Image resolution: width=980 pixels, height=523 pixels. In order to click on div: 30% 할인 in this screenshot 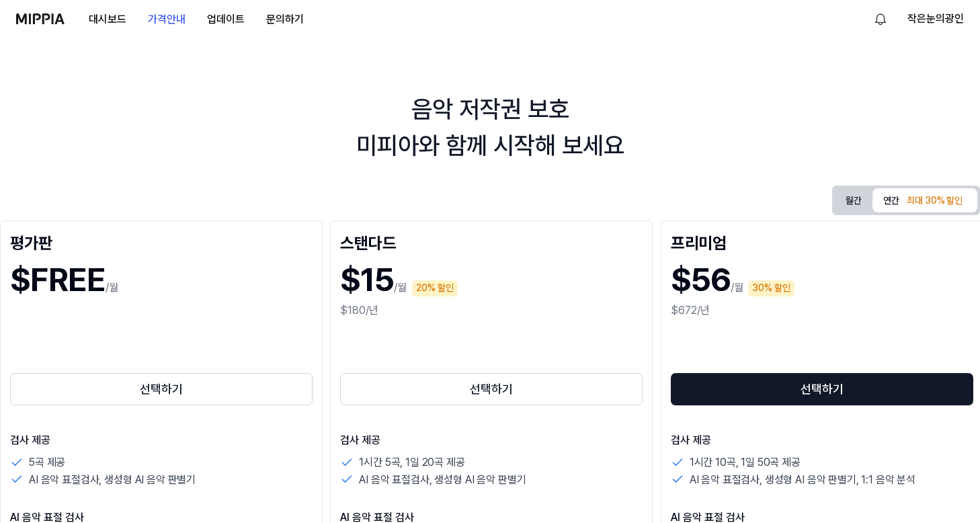, I will do `click(771, 288)`.